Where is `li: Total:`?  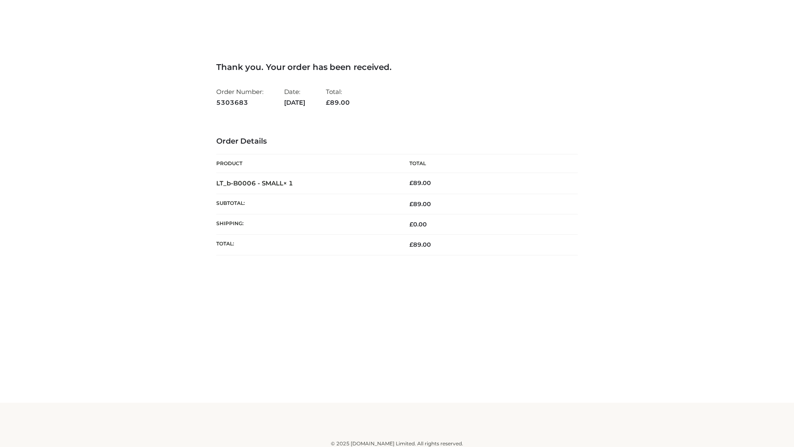
li: Total: is located at coordinates (338, 97).